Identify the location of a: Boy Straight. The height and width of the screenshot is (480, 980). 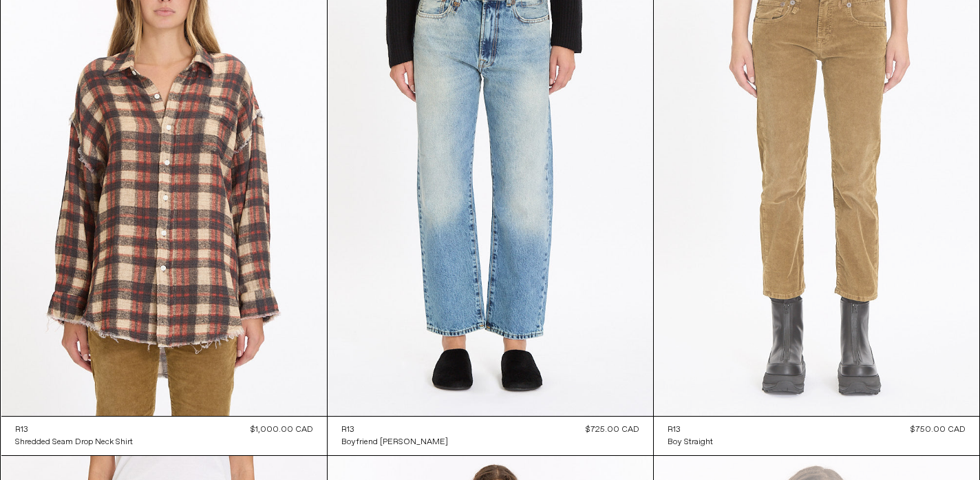
(690, 442).